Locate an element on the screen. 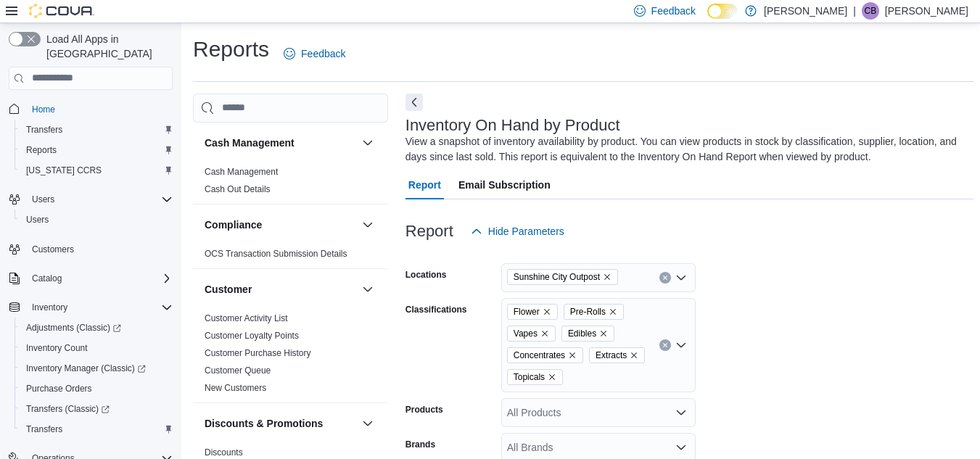 The height and width of the screenshot is (459, 980). span: Cash Out Details is located at coordinates (237, 189).